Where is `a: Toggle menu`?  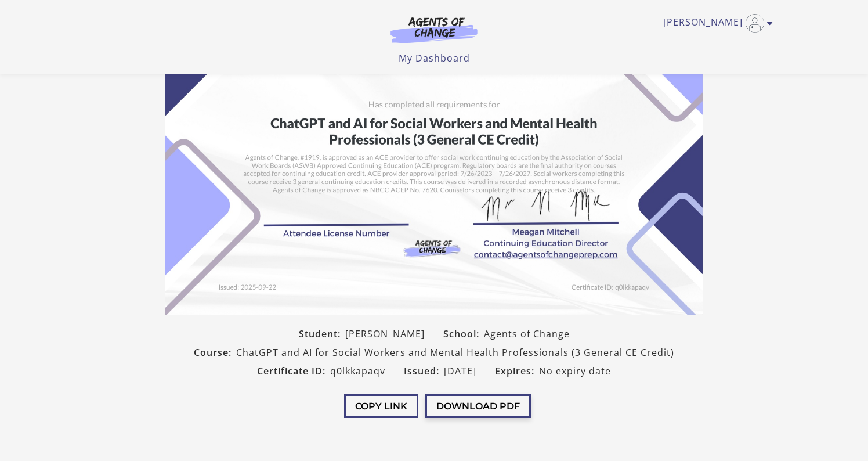
a: Toggle menu is located at coordinates (715, 23).